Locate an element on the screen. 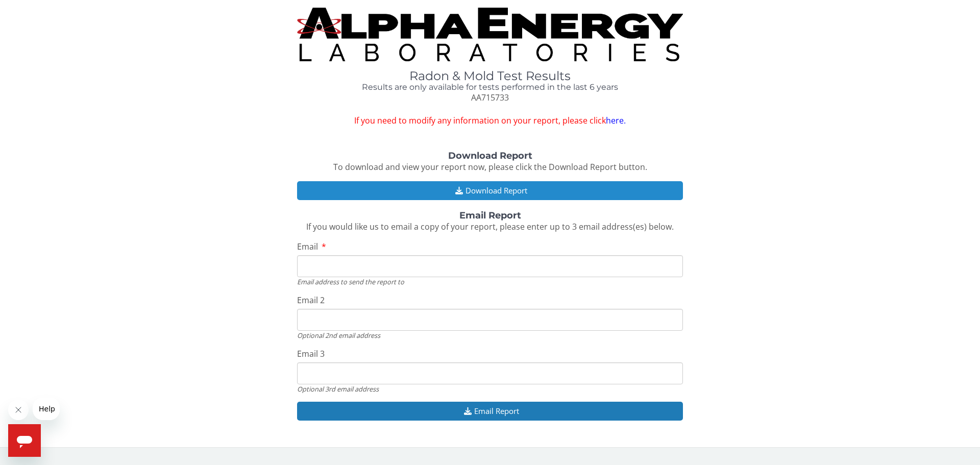  span: Email 3 is located at coordinates (311, 353).